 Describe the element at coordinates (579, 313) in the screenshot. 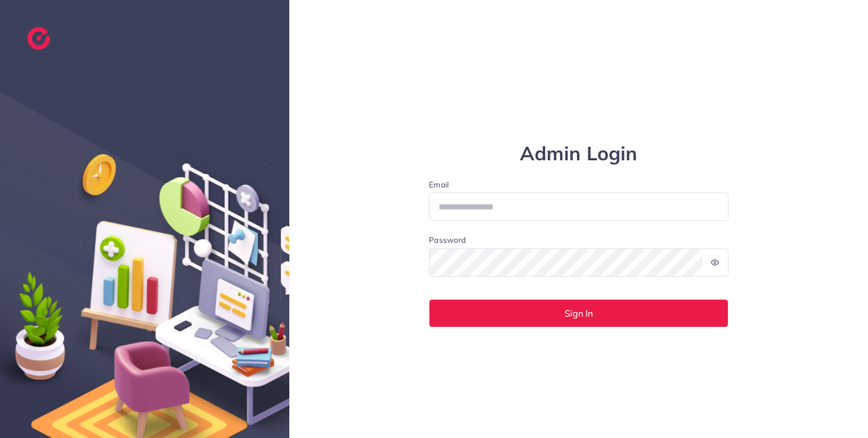

I see `button: Sign In` at that location.